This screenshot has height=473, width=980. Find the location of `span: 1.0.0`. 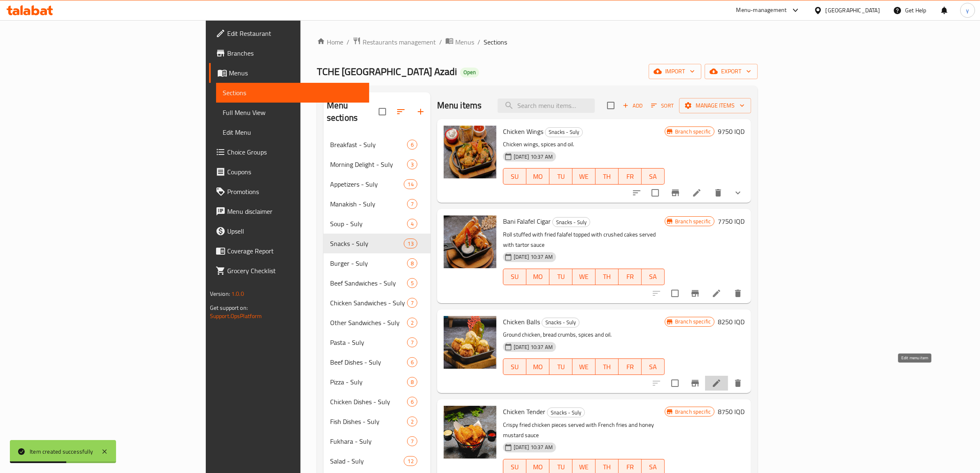

span: 1.0.0 is located at coordinates (237, 293).